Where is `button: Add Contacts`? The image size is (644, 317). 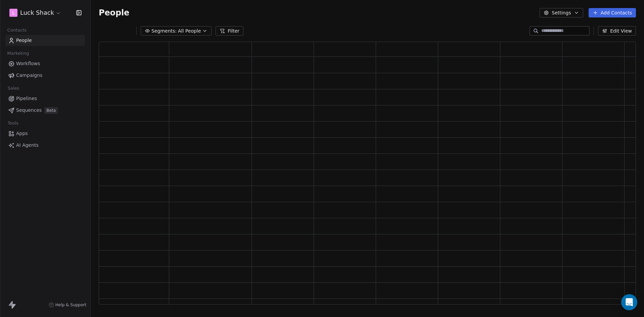 button: Add Contacts is located at coordinates (612, 13).